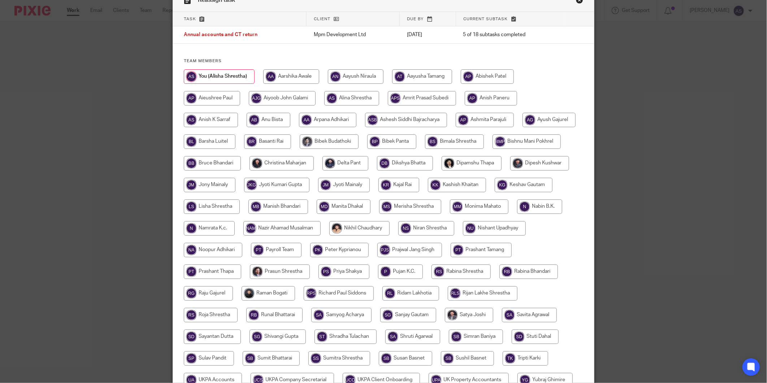 The image size is (767, 383). What do you see at coordinates (509, 35) in the screenshot?
I see `td: 5 of 18 subtasks completed` at bounding box center [509, 35].